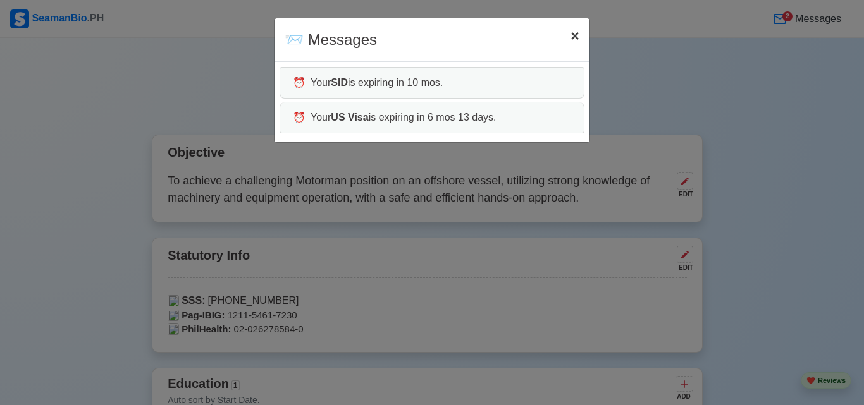 Image resolution: width=864 pixels, height=405 pixels. I want to click on b: SID, so click(339, 82).